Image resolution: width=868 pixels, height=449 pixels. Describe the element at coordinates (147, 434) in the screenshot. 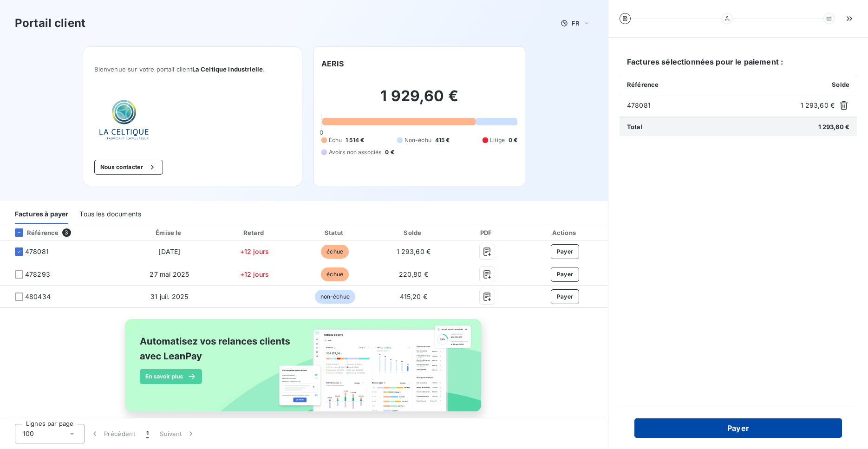

I see `span: 1` at that location.